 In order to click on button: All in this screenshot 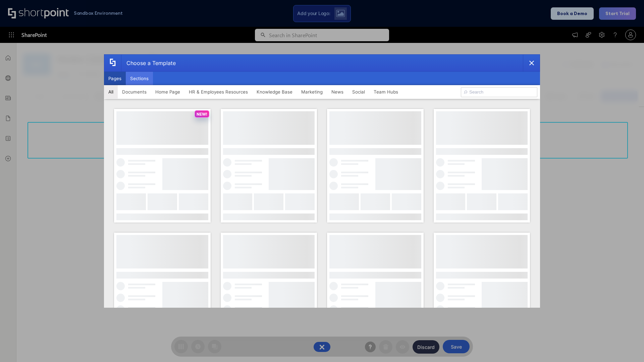, I will do `click(111, 92)`.